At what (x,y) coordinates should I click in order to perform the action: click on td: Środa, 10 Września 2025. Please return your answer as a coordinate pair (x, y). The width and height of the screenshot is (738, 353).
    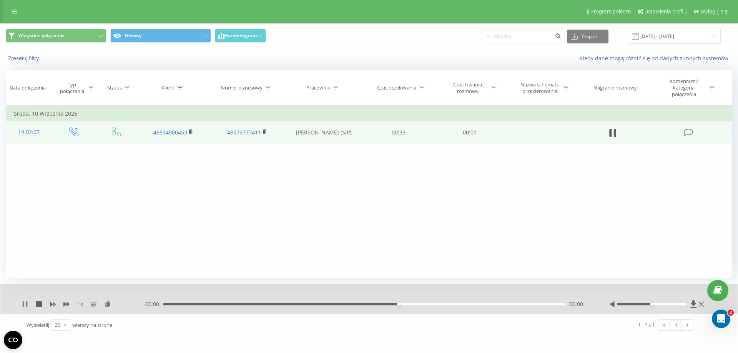
    Looking at the image, I should click on (369, 114).